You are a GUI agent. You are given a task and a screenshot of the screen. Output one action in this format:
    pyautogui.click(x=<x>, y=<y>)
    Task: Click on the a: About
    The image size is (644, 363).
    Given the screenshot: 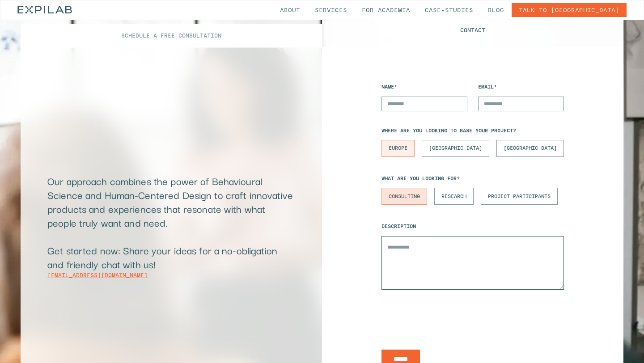 What is the action you would take?
    pyautogui.click(x=290, y=10)
    